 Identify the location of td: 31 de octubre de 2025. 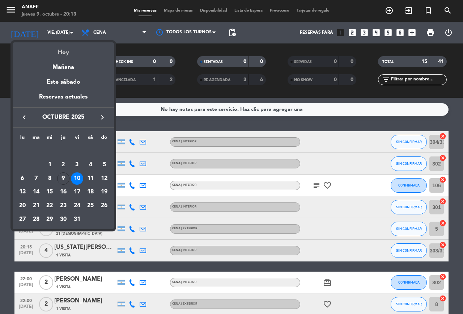
(77, 219).